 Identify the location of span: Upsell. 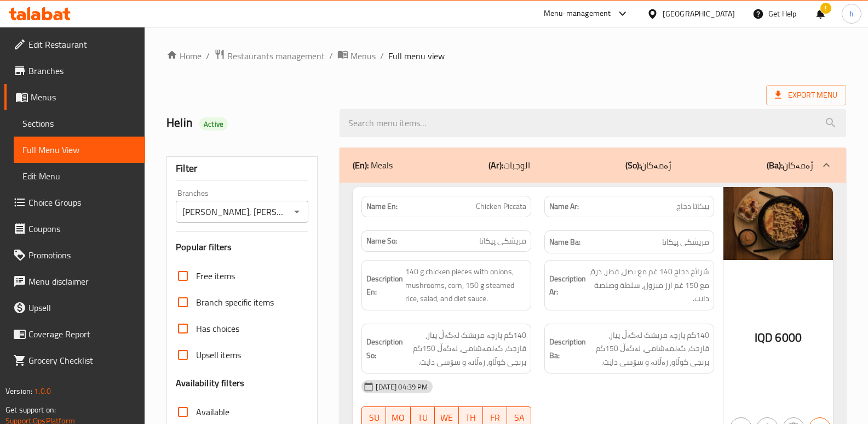
(82, 308).